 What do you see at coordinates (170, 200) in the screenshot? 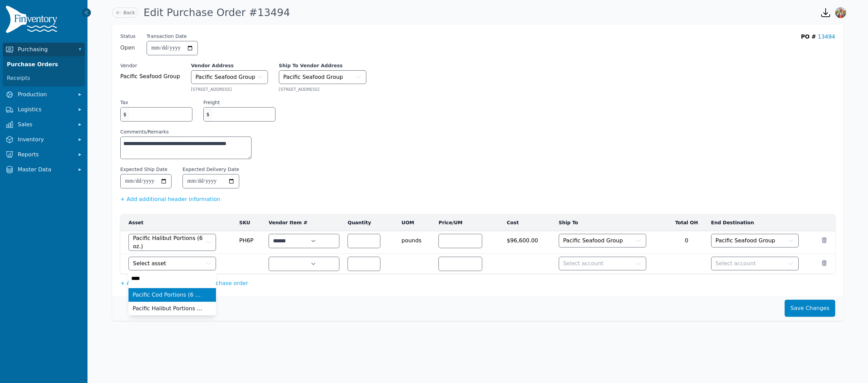
I see `button: + Add additional header information` at bounding box center [170, 200].